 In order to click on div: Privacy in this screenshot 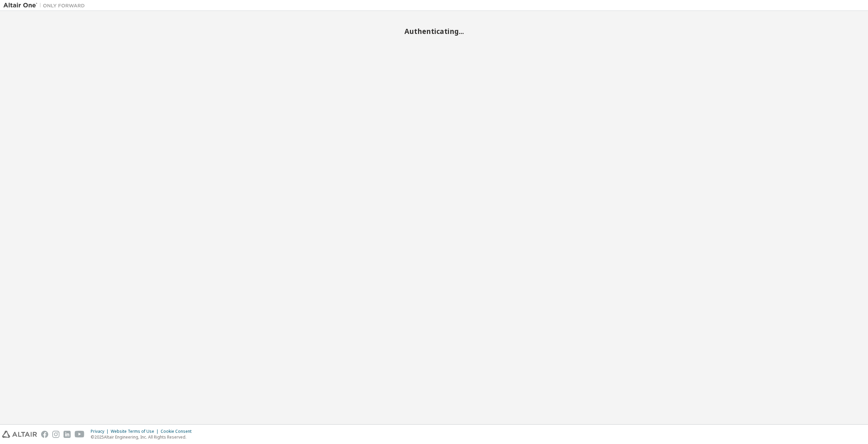, I will do `click(100, 431)`.